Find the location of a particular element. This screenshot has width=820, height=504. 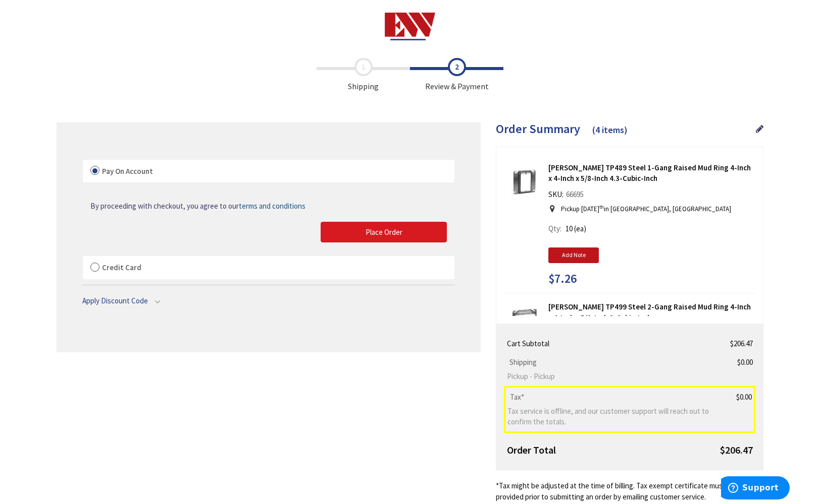

span: Pickup - Pickup is located at coordinates (609, 376).